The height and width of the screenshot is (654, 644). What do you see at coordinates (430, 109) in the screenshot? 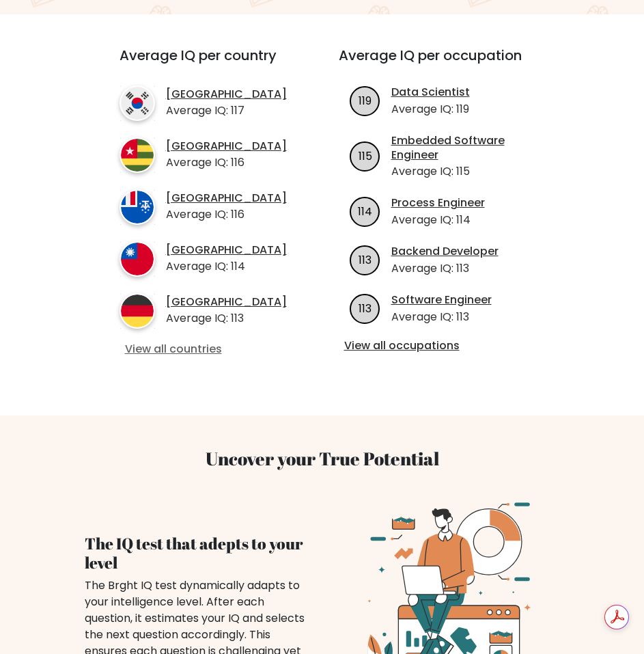
I see `p: Average IQ: 119` at bounding box center [430, 109].